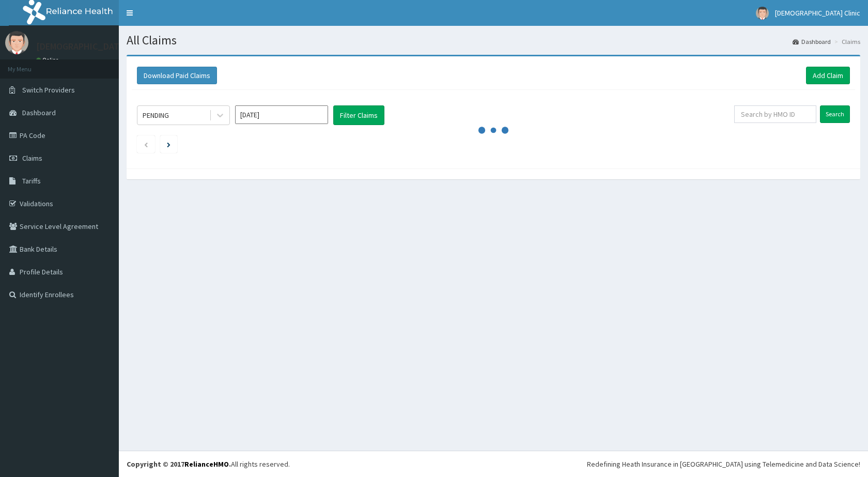  I want to click on div: PENDING, so click(156, 115).